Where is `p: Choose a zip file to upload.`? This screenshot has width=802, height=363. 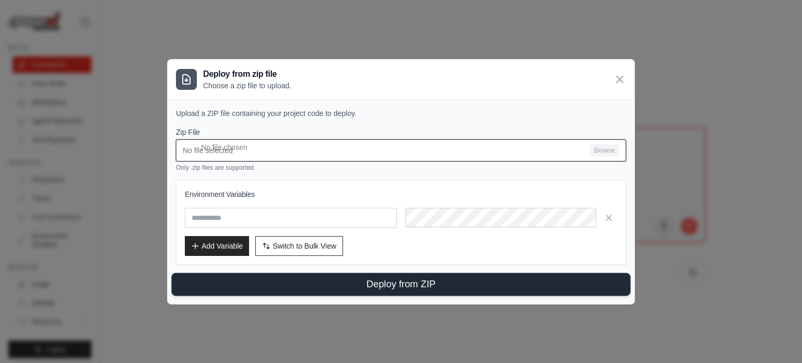
p: Choose a zip file to upload. is located at coordinates (247, 86).